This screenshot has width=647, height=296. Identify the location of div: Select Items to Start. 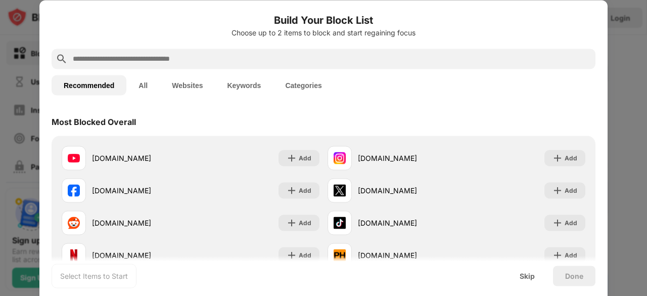
(94, 275).